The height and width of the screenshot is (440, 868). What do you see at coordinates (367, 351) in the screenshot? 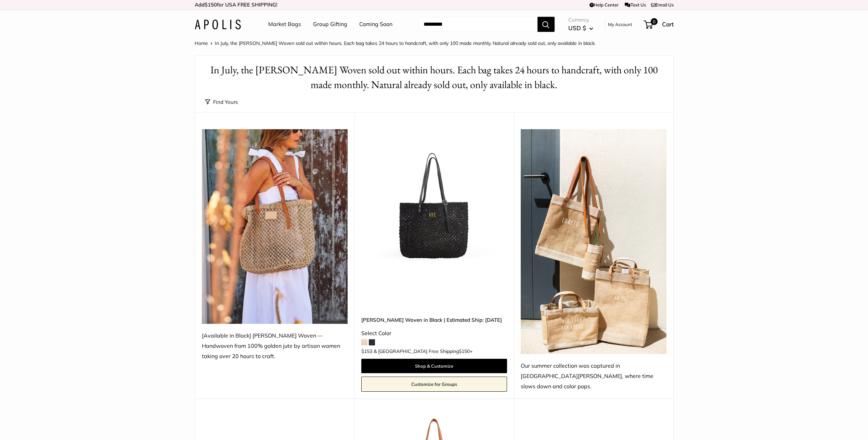
I see `span: $153` at bounding box center [367, 351].